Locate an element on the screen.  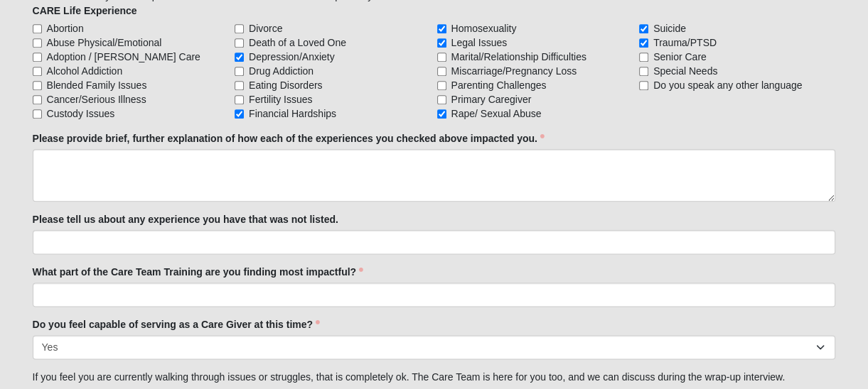
span: Financial Hardships is located at coordinates (292, 114).